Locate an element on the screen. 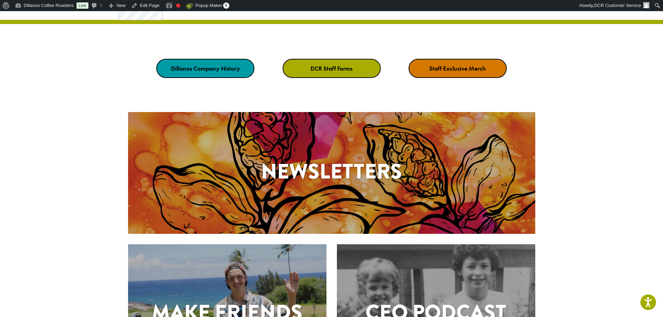 The image size is (663, 317). div: Focus keyphrase not set is located at coordinates (178, 6).